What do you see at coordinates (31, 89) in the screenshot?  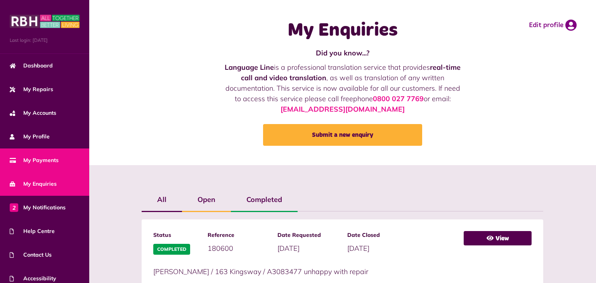 I see `span: My Repairs` at bounding box center [31, 89].